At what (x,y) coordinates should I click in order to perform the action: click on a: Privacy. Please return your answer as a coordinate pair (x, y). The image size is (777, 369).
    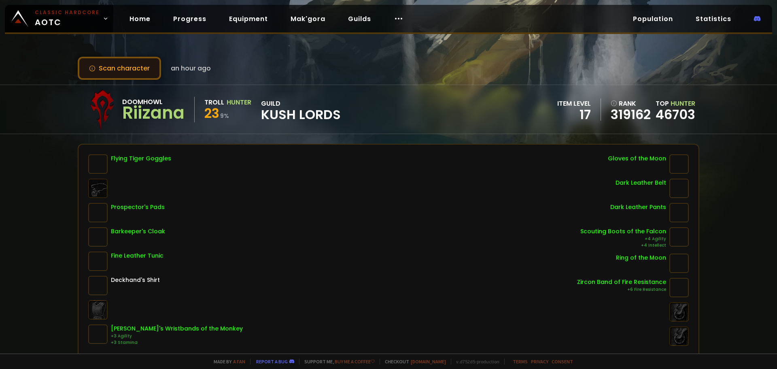
    Looking at the image, I should click on (539, 361).